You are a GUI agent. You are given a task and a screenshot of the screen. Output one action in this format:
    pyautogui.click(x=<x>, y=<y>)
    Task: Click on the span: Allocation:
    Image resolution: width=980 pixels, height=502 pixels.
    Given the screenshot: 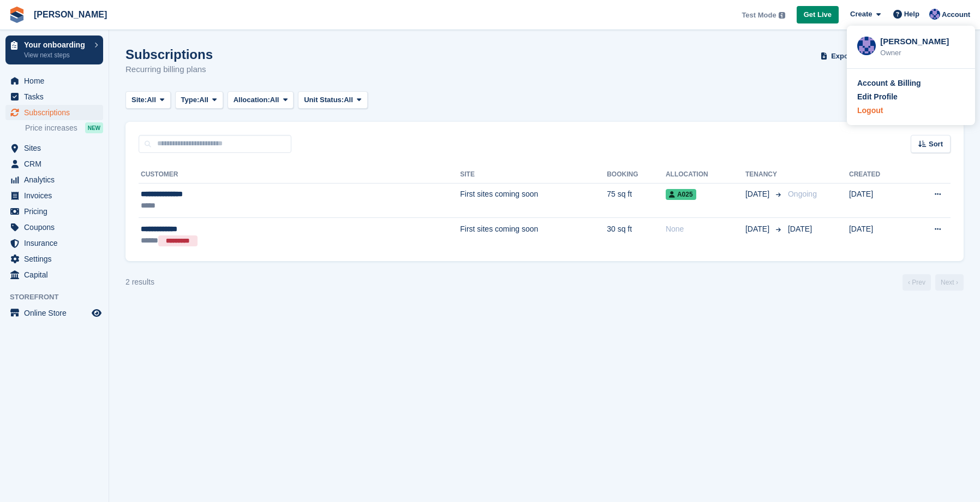 What is the action you would take?
    pyautogui.click(x=252, y=100)
    